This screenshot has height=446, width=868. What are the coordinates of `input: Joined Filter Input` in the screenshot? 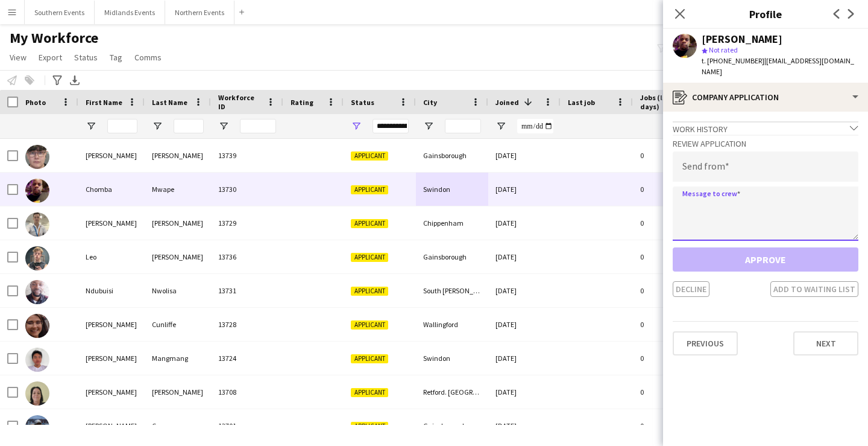 It's located at (535, 126).